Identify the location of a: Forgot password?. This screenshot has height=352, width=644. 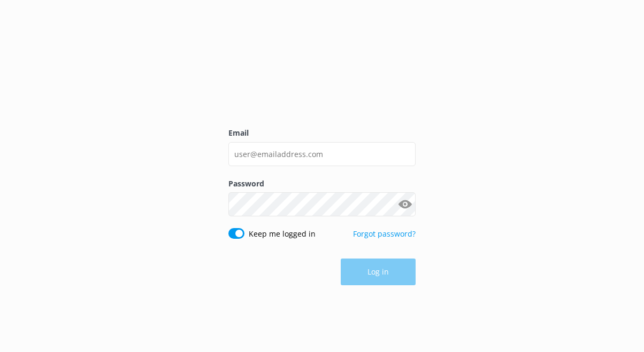
(384, 234).